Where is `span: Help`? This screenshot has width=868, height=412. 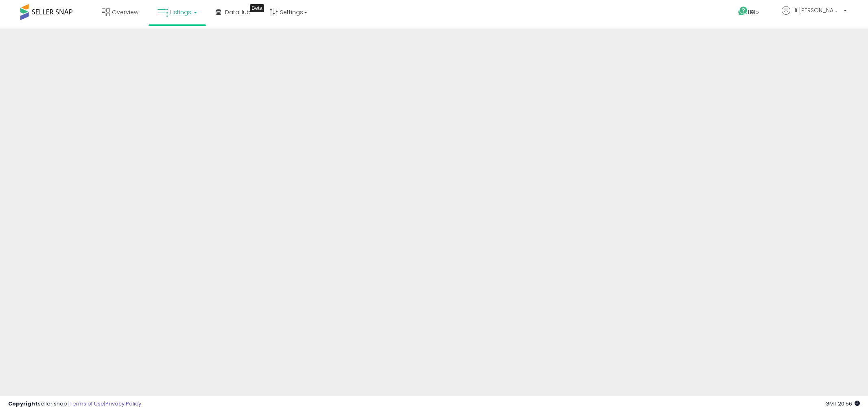 span: Help is located at coordinates (753, 12).